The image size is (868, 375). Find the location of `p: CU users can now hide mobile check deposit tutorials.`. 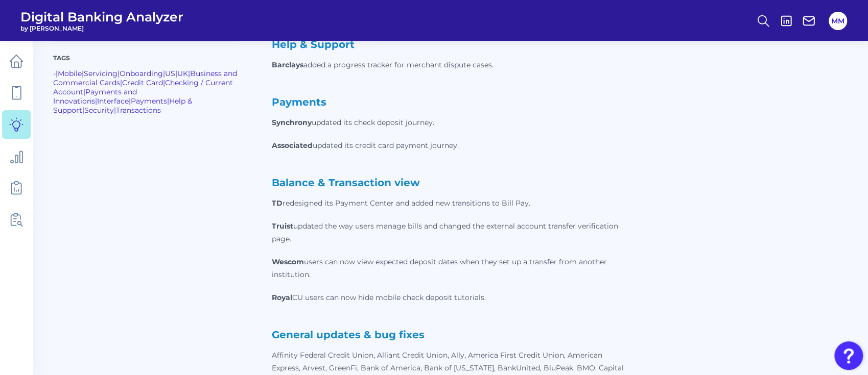

p: CU users can now hide mobile check deposit tutorials. is located at coordinates (451, 298).